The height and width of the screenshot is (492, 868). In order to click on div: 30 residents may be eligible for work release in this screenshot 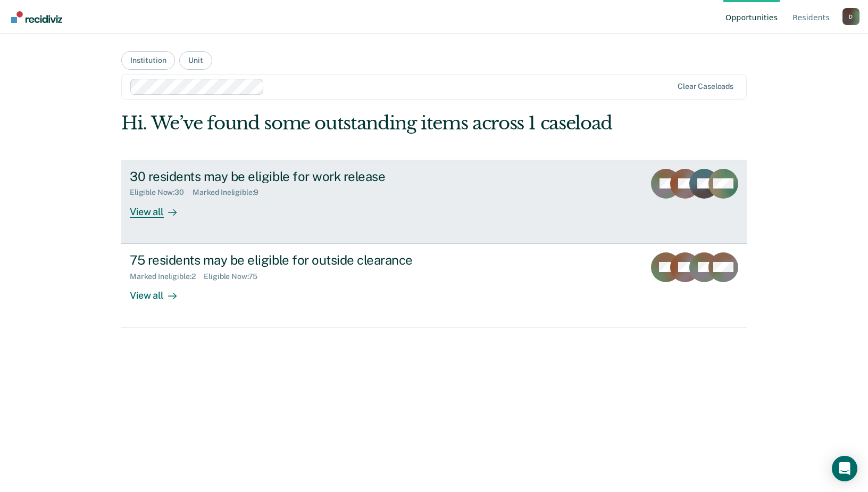, I will do `click(316, 176)`.